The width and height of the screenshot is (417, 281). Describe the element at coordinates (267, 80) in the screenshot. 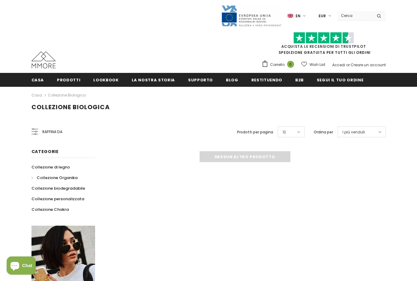

I see `a: Restituendo` at that location.